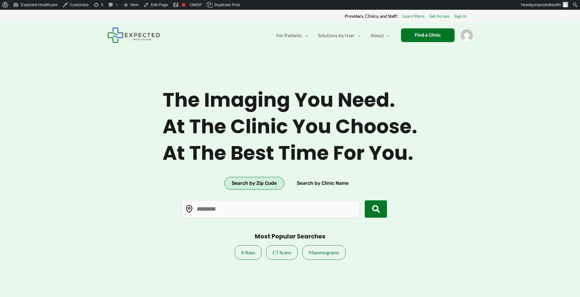  Describe the element at coordinates (282, 252) in the screenshot. I see `a: CT Scans` at that location.